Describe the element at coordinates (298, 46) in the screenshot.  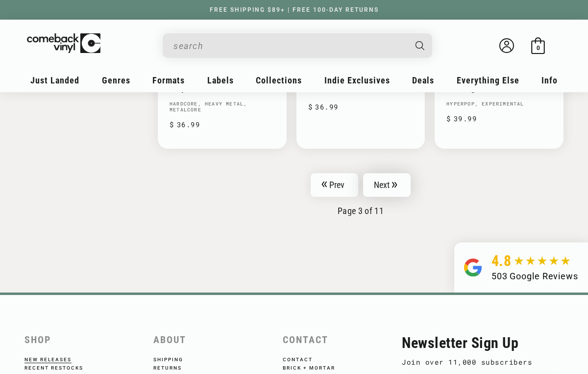
I see `div: Search` at that location.